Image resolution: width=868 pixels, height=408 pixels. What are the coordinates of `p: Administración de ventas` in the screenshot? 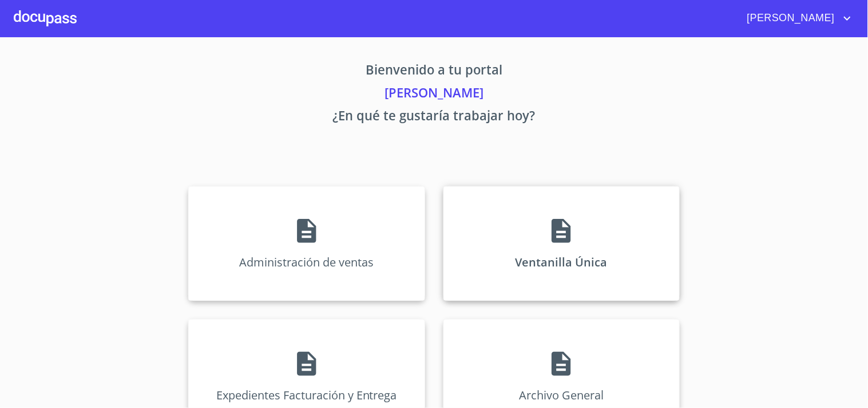 It's located at (306, 262).